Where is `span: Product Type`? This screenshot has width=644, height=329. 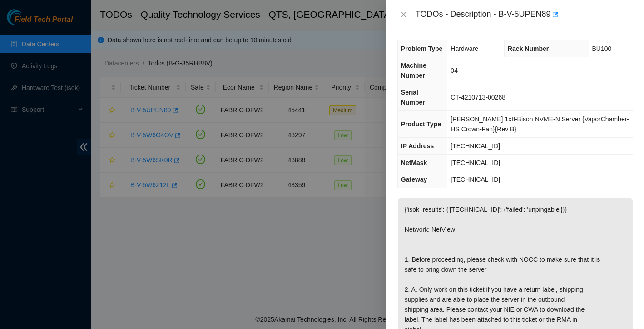
span: Product Type is located at coordinates (421, 124).